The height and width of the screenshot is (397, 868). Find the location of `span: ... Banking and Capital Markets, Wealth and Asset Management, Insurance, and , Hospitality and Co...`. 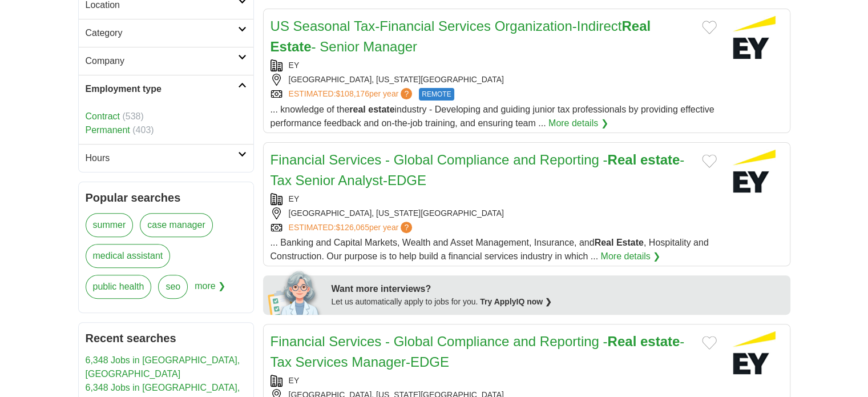

span: ... Banking and Capital Markets, Wealth and Asset Management, Insurance, and , Hospitality and Co... is located at coordinates (490, 249).